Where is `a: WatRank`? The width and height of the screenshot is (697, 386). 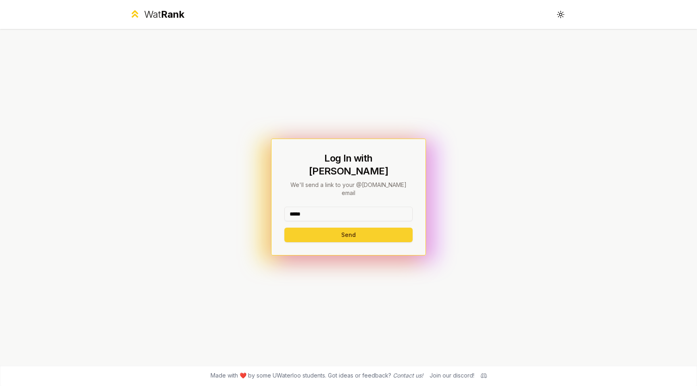 a: WatRank is located at coordinates (156, 15).